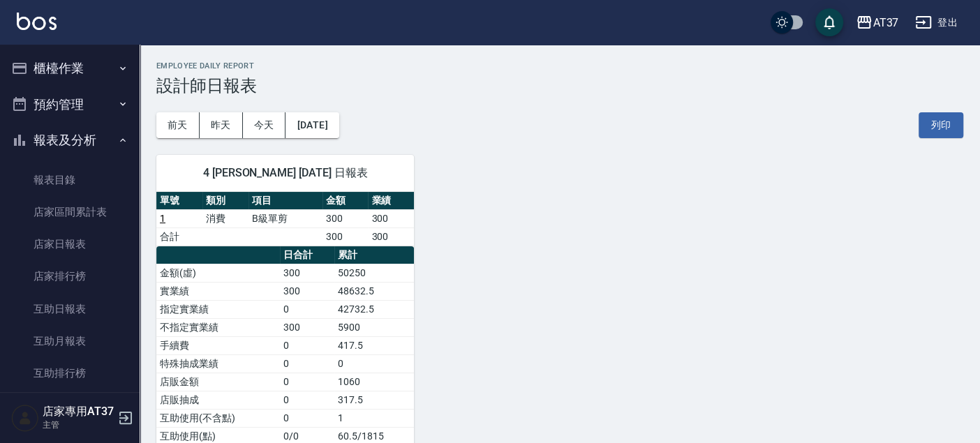  Describe the element at coordinates (286, 201) in the screenshot. I see `th: 項目` at that location.